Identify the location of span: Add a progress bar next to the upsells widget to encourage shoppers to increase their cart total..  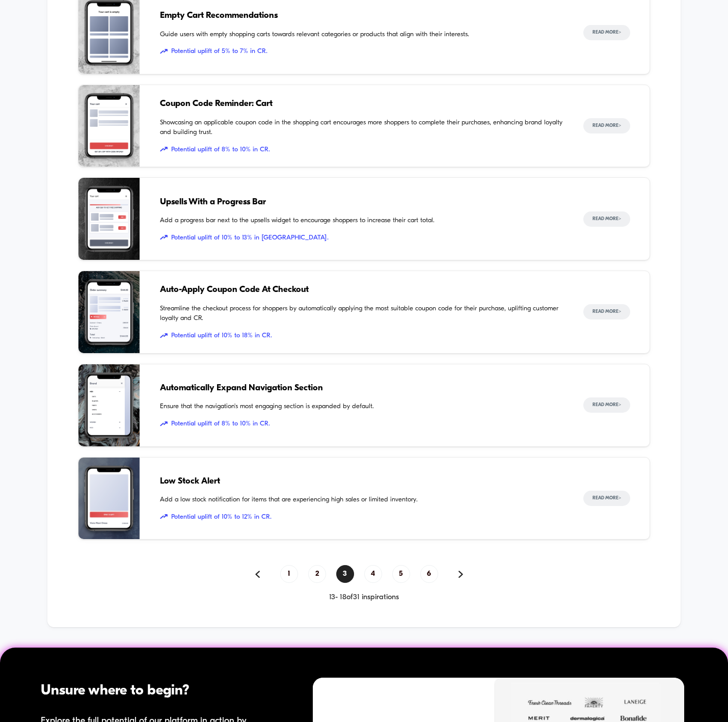
(361, 221).